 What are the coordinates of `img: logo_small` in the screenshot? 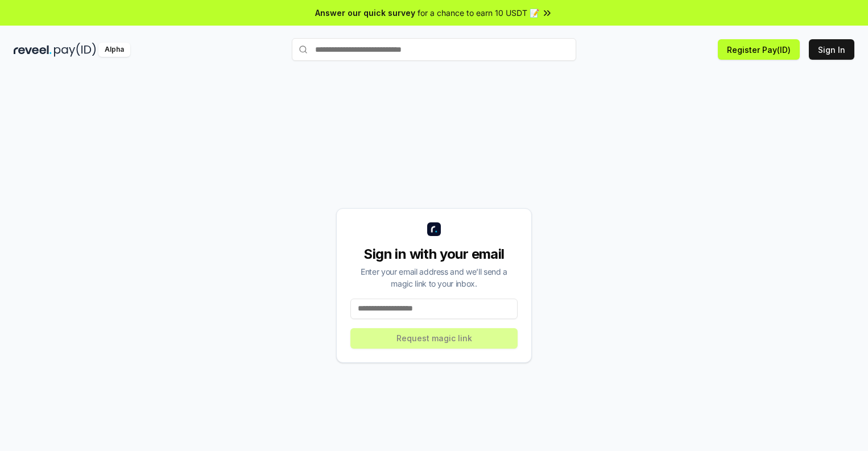 It's located at (434, 229).